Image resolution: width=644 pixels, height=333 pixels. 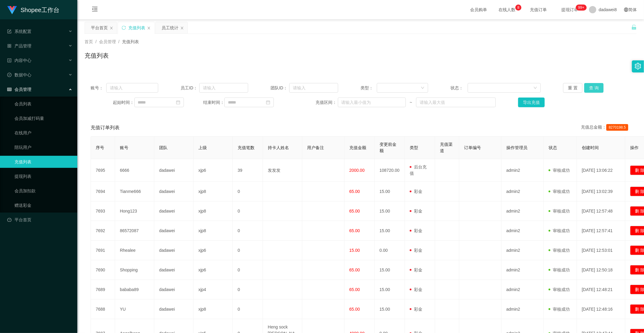 I want to click on span: 15.00, so click(x=355, y=250).